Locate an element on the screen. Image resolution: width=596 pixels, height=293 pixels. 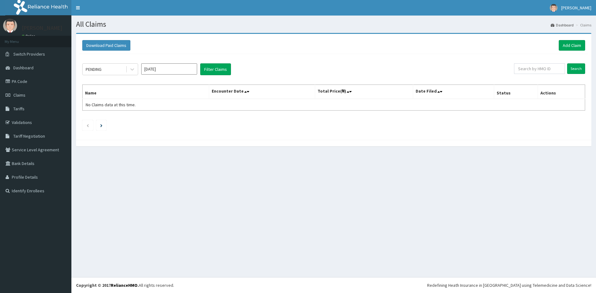
a: Previous page is located at coordinates (88, 125).